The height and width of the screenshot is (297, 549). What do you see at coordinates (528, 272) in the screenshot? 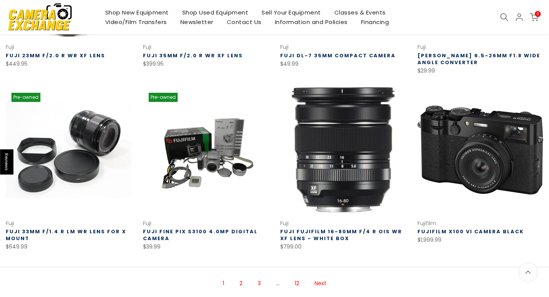
I see `a: Back to the top` at bounding box center [528, 272].